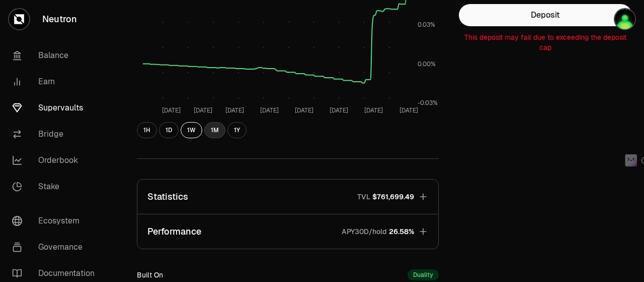  Describe the element at coordinates (426, 24) in the screenshot. I see `tspan: 0.03%` at that location.